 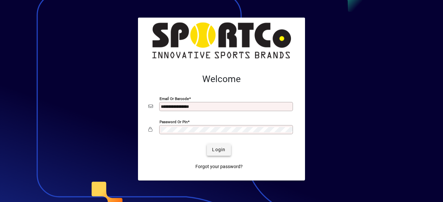 I want to click on mat-label: Password or Pin, so click(x=174, y=122).